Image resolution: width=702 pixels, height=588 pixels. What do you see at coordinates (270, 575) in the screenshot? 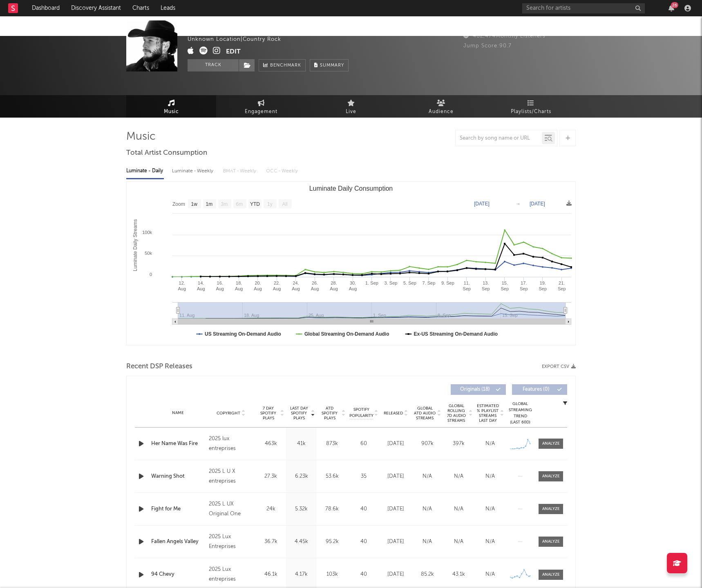
I see `div: 46.1k` at bounding box center [270, 575].